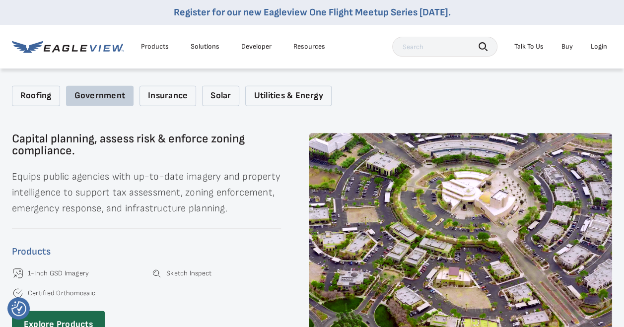  What do you see at coordinates (19, 309) in the screenshot?
I see `button: Consent Preferences` at bounding box center [19, 309].